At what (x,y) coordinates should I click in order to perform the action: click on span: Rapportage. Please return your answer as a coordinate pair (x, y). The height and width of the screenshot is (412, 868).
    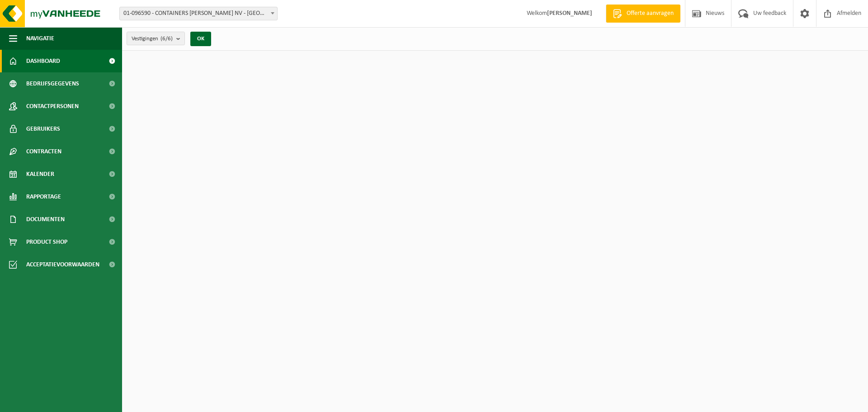
    Looking at the image, I should click on (43, 197).